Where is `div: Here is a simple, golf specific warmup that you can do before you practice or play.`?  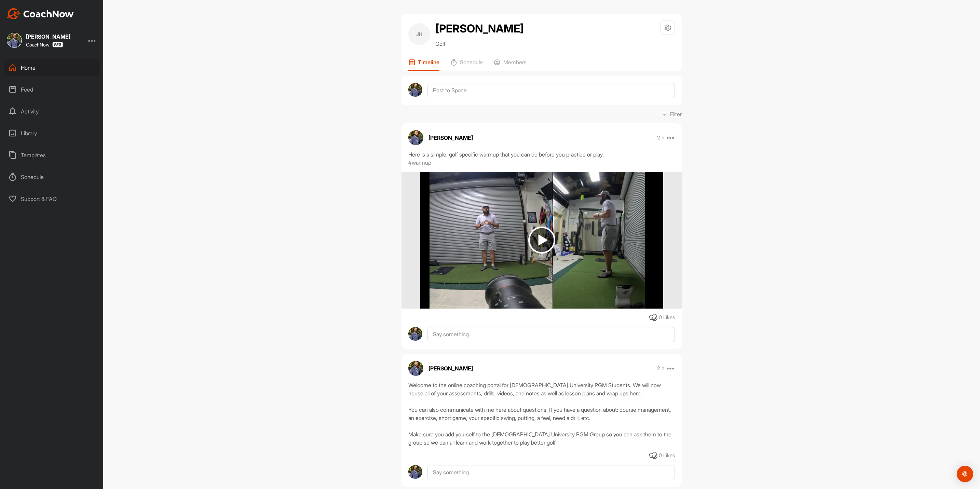
div: Here is a simple, golf specific warmup that you can do before you practice or play. is located at coordinates (541, 155).